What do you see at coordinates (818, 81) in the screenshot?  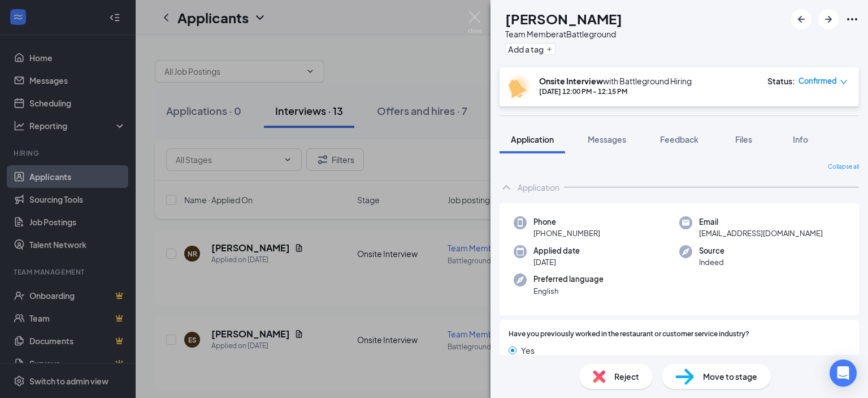 I see `span: Confirmed` at bounding box center [818, 81].